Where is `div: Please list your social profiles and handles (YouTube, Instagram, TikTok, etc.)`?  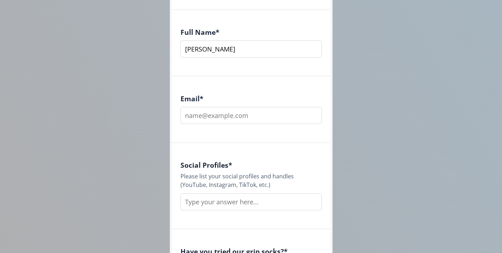
div: Please list your social profiles and handles (YouTube, Instagram, TikTok, etc.) is located at coordinates (251, 181).